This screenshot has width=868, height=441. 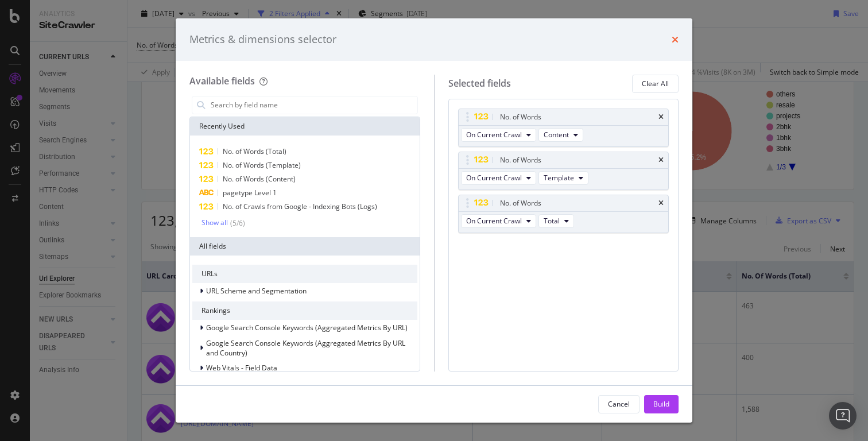 What do you see at coordinates (306, 328) in the screenshot?
I see `span: Google Search Console Keywords (Aggregated Metrics By URL)` at bounding box center [306, 328].